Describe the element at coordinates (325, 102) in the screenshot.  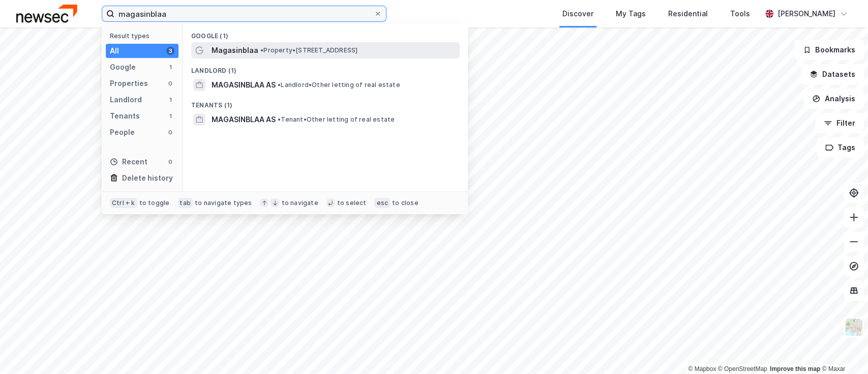
I see `div: Tenants (1)` at that location.